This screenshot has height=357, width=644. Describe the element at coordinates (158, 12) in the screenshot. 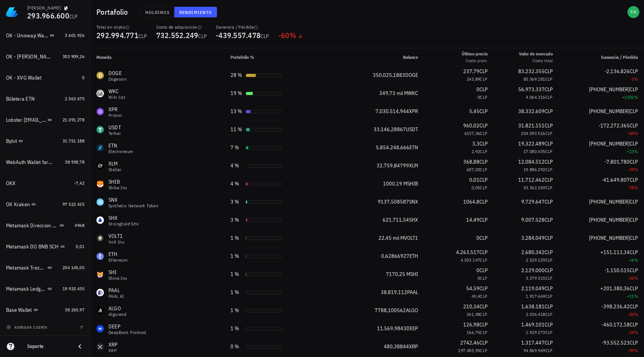

I see `span: Holdings` at that location.